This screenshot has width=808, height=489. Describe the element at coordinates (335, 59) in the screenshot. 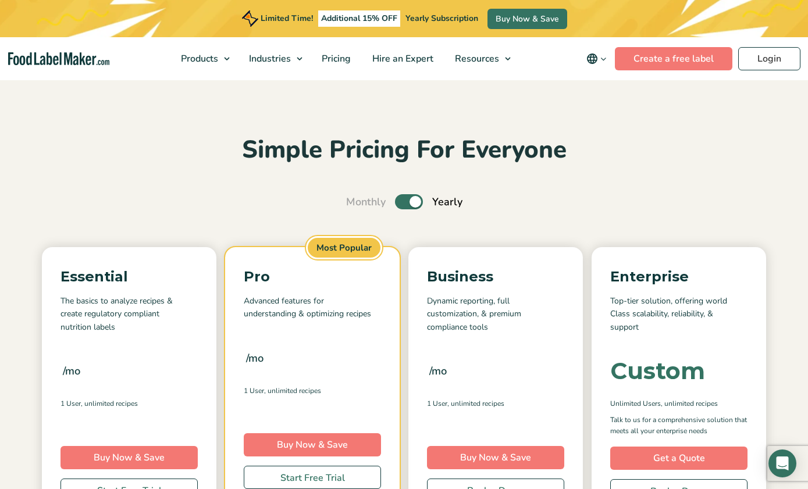

I see `a: Pricing` at that location.